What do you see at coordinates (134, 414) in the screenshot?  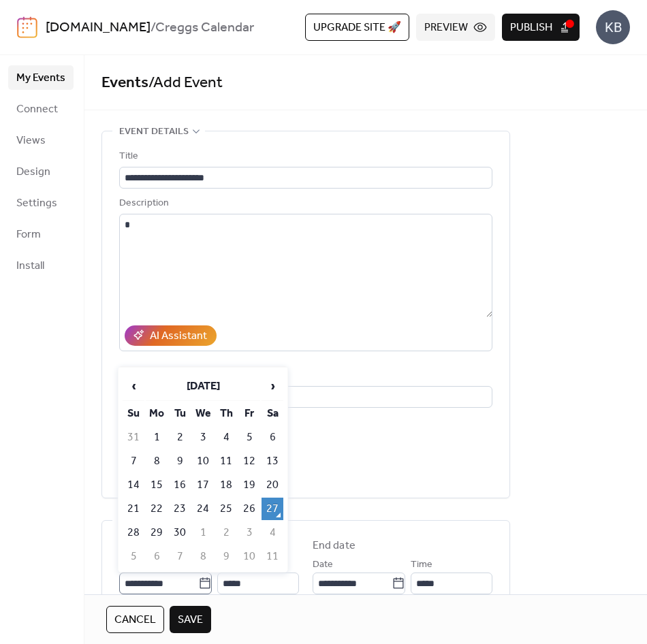 I see `th: Su` at bounding box center [134, 414].